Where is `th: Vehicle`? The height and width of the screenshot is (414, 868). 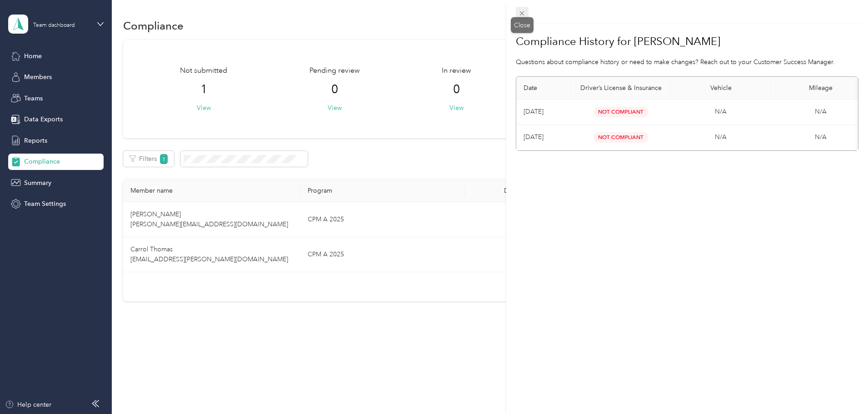
th: Vehicle is located at coordinates (721, 88).